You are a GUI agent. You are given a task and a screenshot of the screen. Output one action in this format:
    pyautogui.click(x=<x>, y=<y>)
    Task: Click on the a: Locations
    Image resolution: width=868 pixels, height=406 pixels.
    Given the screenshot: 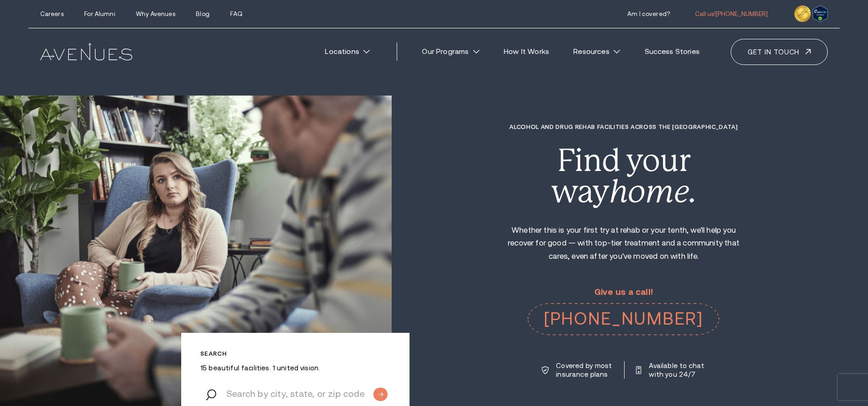 What is the action you would take?
    pyautogui.click(x=348, y=51)
    